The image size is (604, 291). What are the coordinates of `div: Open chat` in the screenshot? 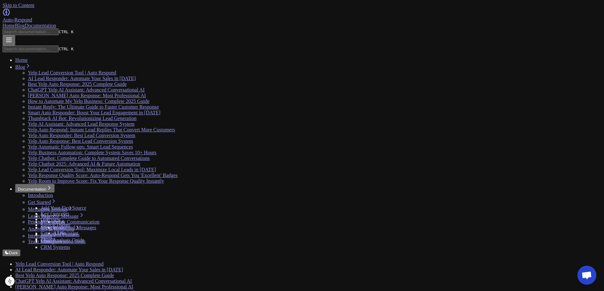 It's located at (587, 276).